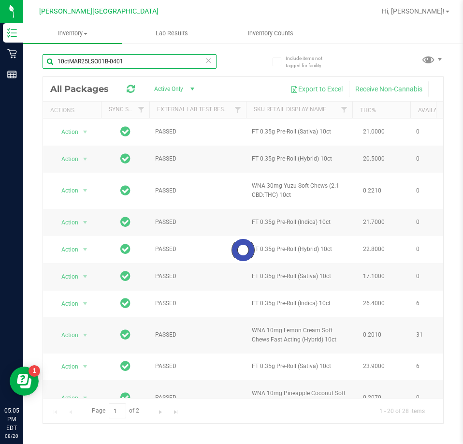  I want to click on a: Inventory, so click(73, 33).